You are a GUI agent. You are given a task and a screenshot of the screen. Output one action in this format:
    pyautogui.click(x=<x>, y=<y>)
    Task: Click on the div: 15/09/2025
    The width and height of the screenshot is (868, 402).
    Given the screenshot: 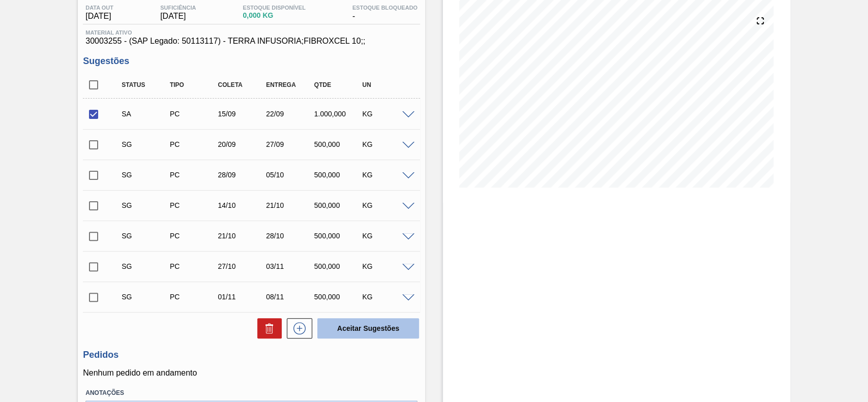 What is the action you would take?
    pyautogui.click(x=241, y=113)
    